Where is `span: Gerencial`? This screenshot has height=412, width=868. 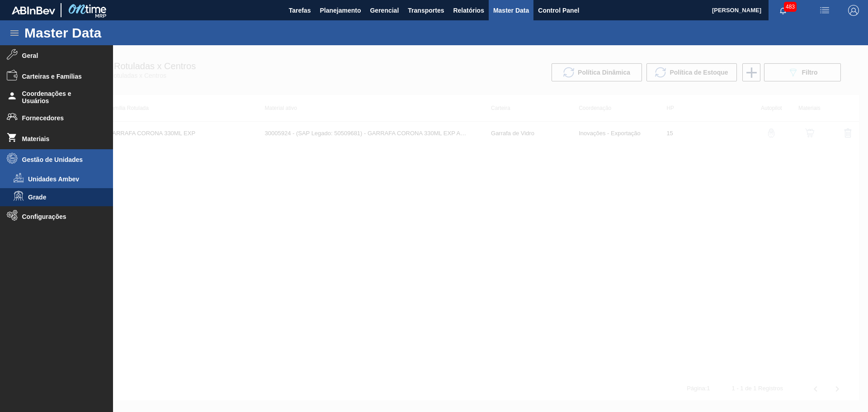
span: Gerencial is located at coordinates (384, 10).